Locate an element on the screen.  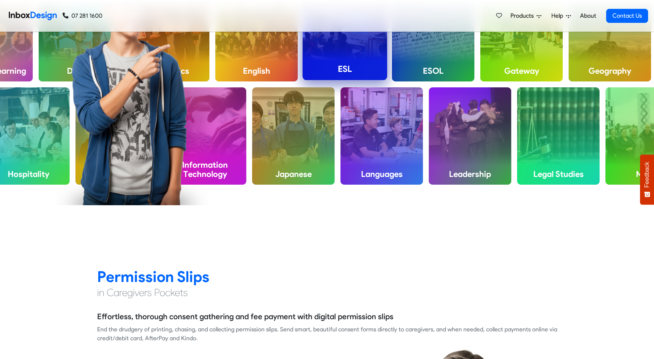
h4: English is located at coordinates (257, 71).